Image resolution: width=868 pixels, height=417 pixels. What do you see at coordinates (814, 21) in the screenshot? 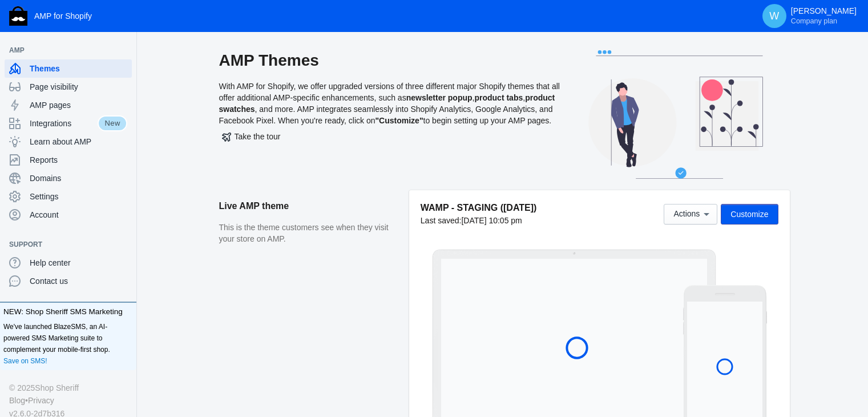
I see `span: Company plan` at bounding box center [814, 21].